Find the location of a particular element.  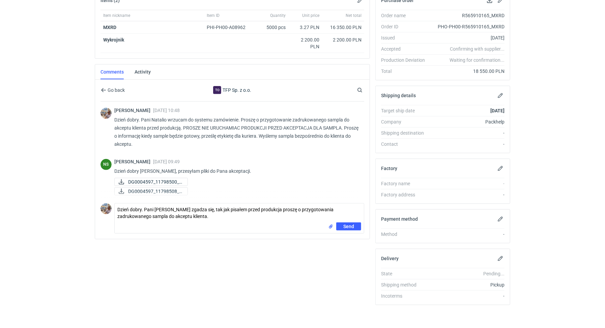

button: Edit shipping details is located at coordinates (501, 96).